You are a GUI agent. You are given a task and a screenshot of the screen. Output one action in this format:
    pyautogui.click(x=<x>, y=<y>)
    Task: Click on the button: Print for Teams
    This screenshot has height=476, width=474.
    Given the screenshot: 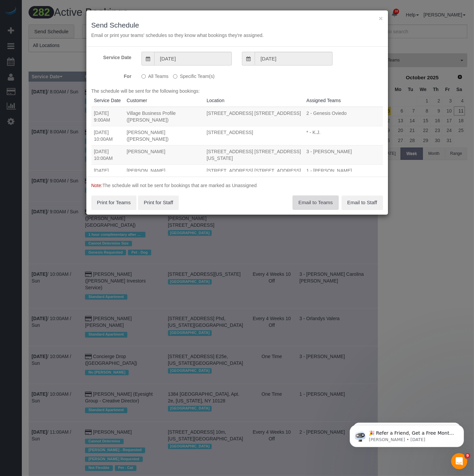 What is the action you would take?
    pyautogui.click(x=114, y=202)
    